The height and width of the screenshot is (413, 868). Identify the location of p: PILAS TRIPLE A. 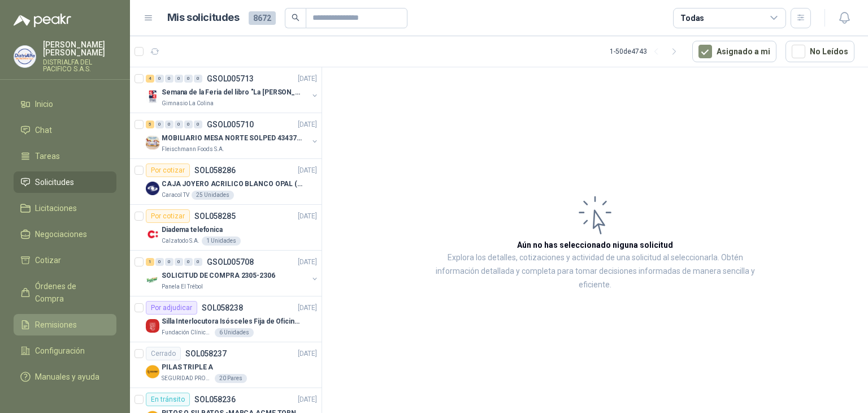
(187, 367).